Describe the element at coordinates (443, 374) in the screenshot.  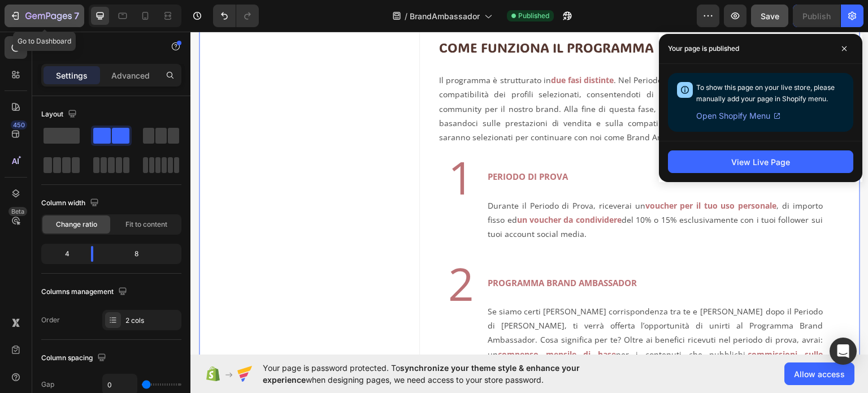
I see `span: Your page is password protected. To when designing pages, we need access to your store password.` at that location.